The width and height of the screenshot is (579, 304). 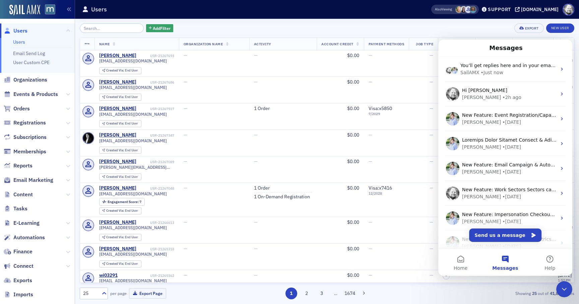 I want to click on span: Organization Name, so click(x=203, y=44).